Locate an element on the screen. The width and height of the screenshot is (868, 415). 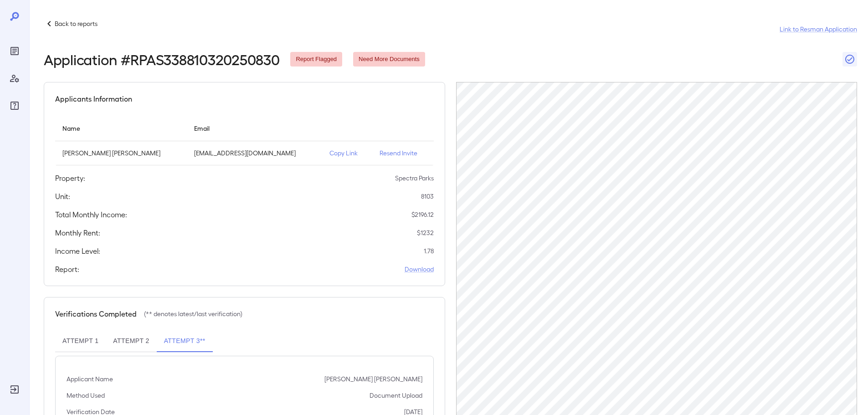
p: Method Used is located at coordinates (86, 395).